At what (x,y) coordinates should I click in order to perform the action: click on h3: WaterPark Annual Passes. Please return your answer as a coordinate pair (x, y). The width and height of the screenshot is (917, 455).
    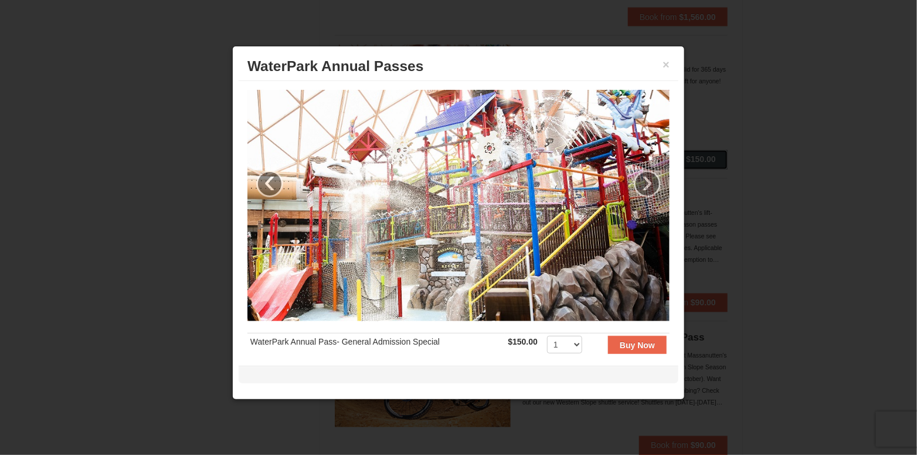
    Looking at the image, I should click on (459, 66).